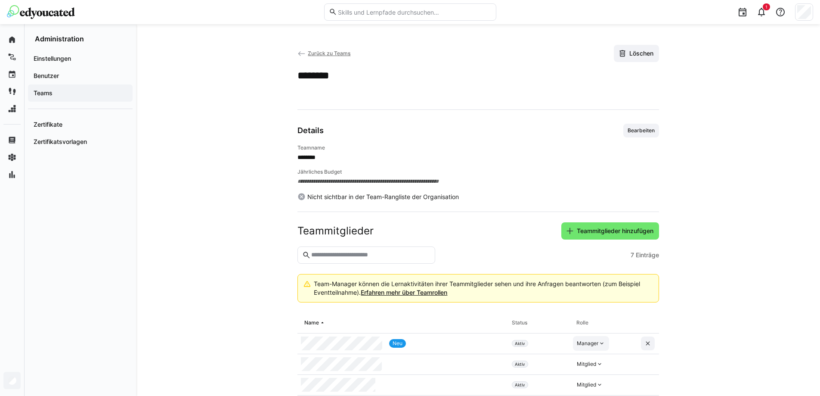  I want to click on div: Status, so click(519, 322).